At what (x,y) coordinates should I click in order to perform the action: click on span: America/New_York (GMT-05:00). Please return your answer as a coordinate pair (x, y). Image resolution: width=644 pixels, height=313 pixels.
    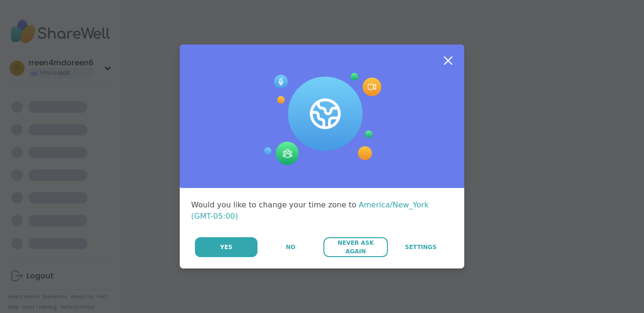
    Looking at the image, I should click on (310, 210).